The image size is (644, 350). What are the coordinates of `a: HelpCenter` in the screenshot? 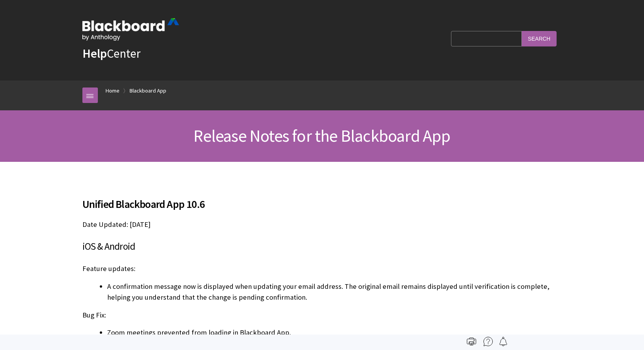 It's located at (112, 54).